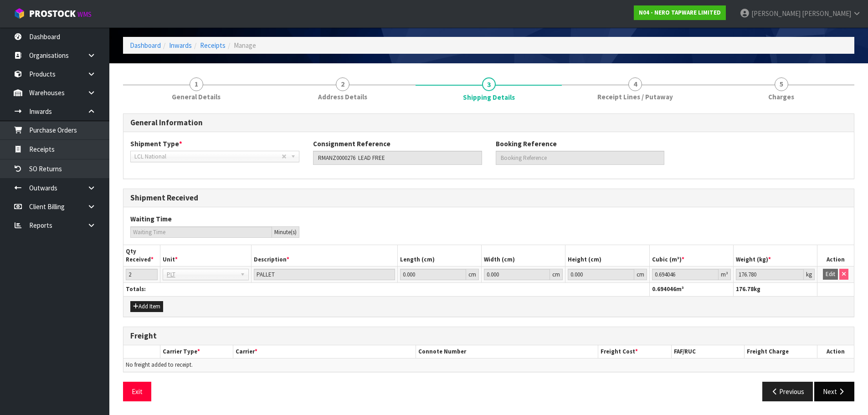  What do you see at coordinates (608, 256) in the screenshot?
I see `th: Height (cm)` at bounding box center [608, 256].